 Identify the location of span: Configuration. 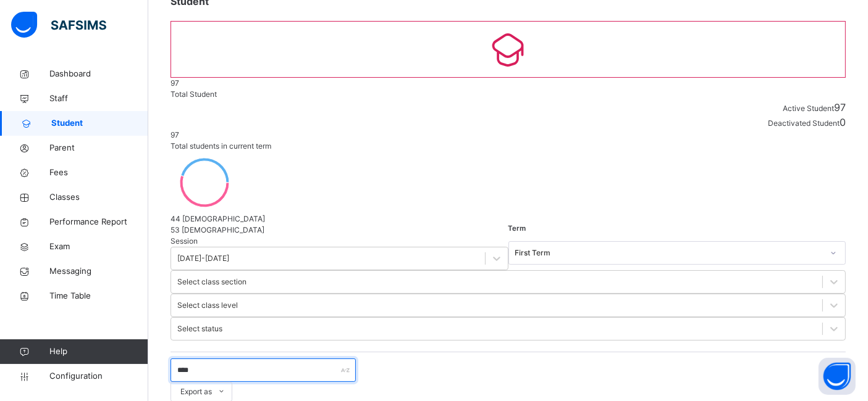
(98, 377).